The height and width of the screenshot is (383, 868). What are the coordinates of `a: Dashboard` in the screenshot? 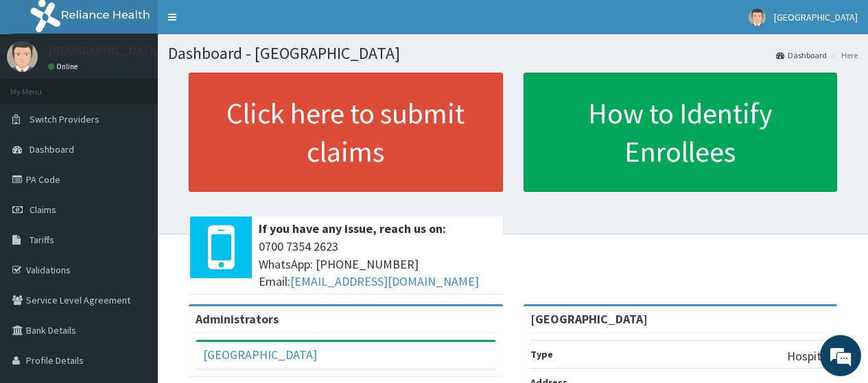 It's located at (802, 55).